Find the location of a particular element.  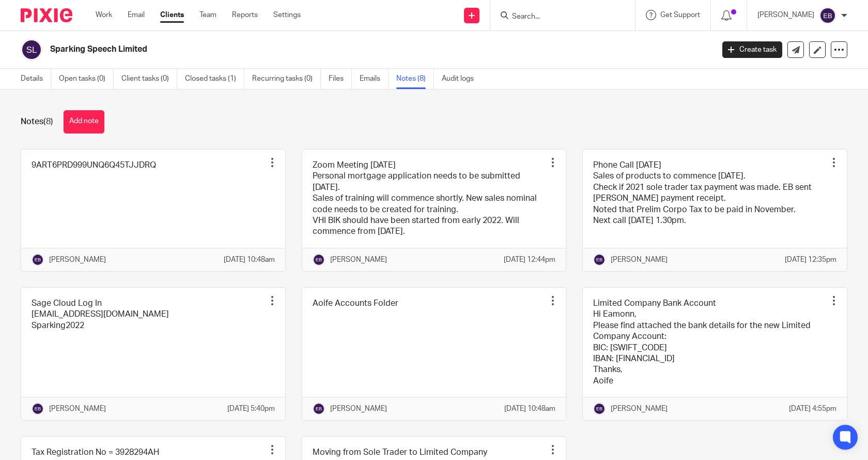

a: Recurring tasks (0) is located at coordinates (286, 79).